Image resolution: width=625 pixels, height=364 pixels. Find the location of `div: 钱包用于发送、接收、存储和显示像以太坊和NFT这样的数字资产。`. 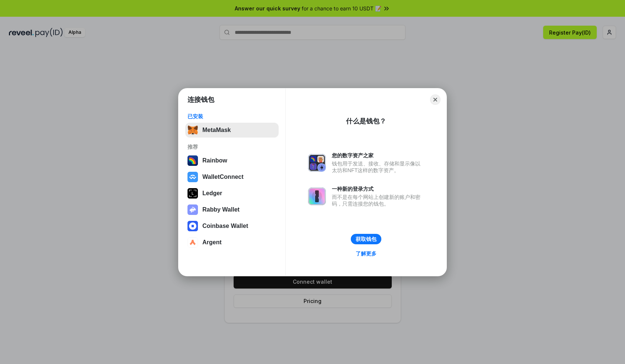

div: 钱包用于发送、接收、存储和显示像以太坊和NFT这样的数字资产。 is located at coordinates (378, 167).